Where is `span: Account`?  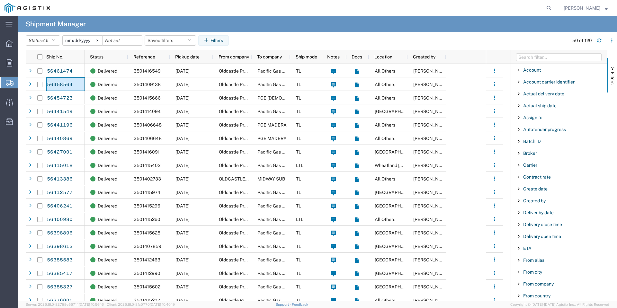 span: Account is located at coordinates (531, 70).